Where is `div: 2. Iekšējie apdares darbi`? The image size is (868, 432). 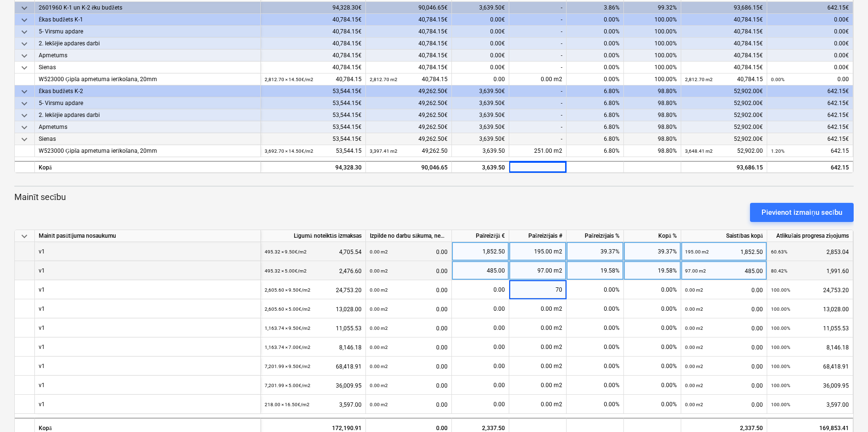
div: 2. Iekšējie apdares darbi is located at coordinates (147, 44).